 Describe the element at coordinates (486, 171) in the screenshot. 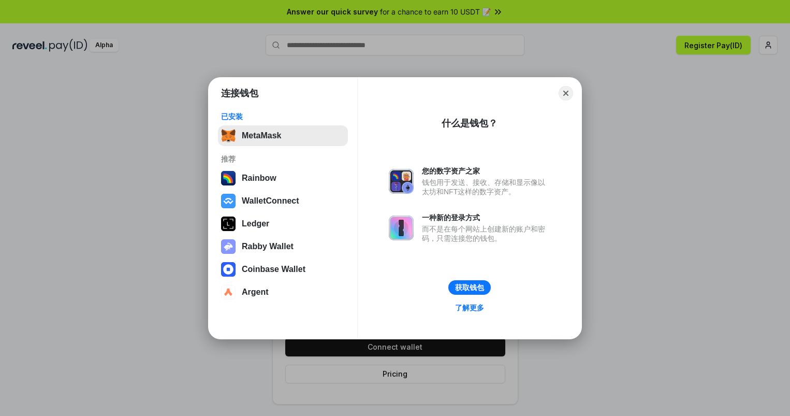

I see `div: 您的数字资产之家` at that location.